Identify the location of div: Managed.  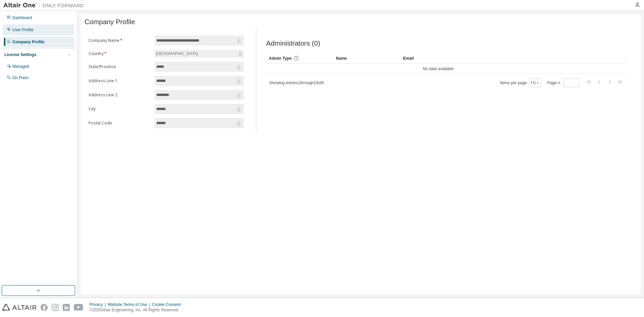
(21, 66).